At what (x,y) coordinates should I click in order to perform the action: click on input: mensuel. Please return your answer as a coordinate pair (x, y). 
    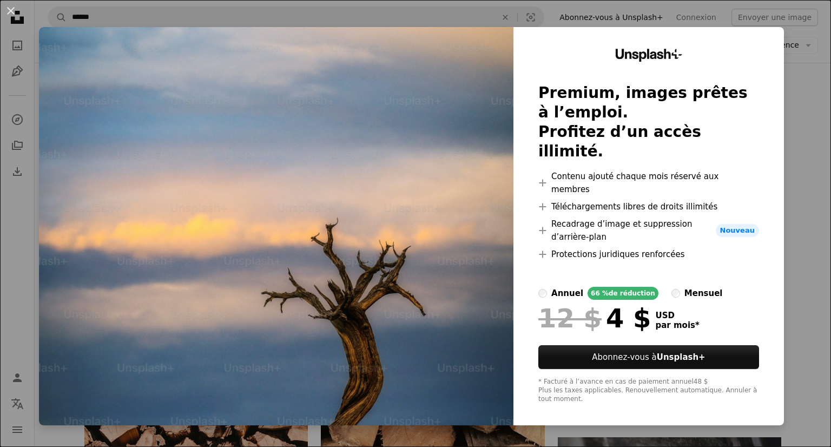
    Looking at the image, I should click on (676, 293).